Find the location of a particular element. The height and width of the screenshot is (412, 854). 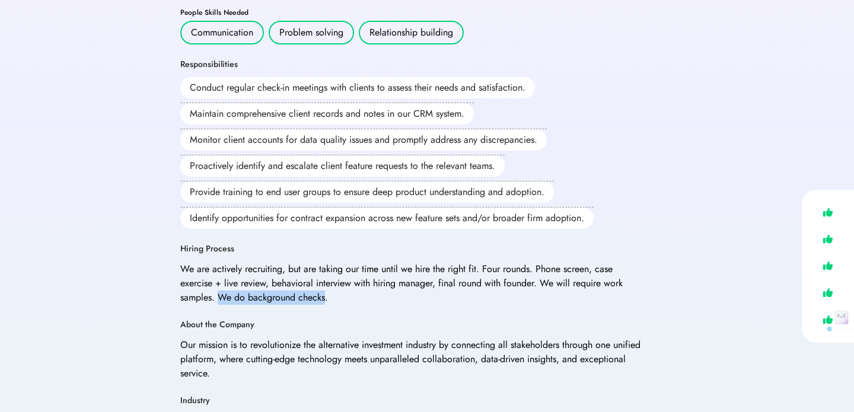

div: We are actively recruiting, but are taking our time until we hire the right fit. Four rounds. Pho... is located at coordinates (412, 284).